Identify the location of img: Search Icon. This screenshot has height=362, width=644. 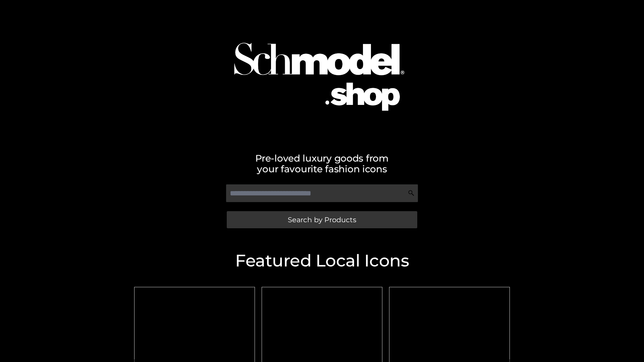
(411, 193).